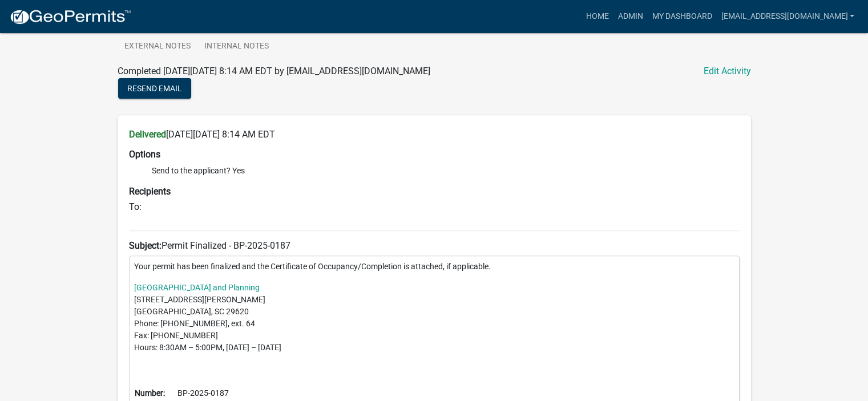  I want to click on a: My Dashboard, so click(681, 16).